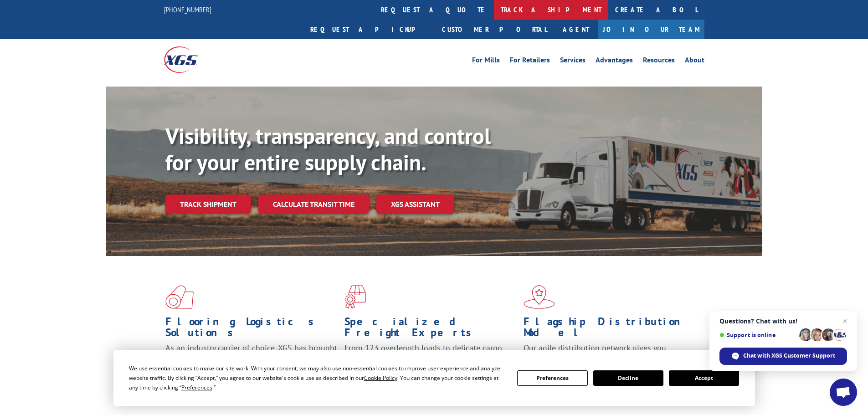 The height and width of the screenshot is (415, 868). I want to click on a: Track shipment, so click(208, 204).